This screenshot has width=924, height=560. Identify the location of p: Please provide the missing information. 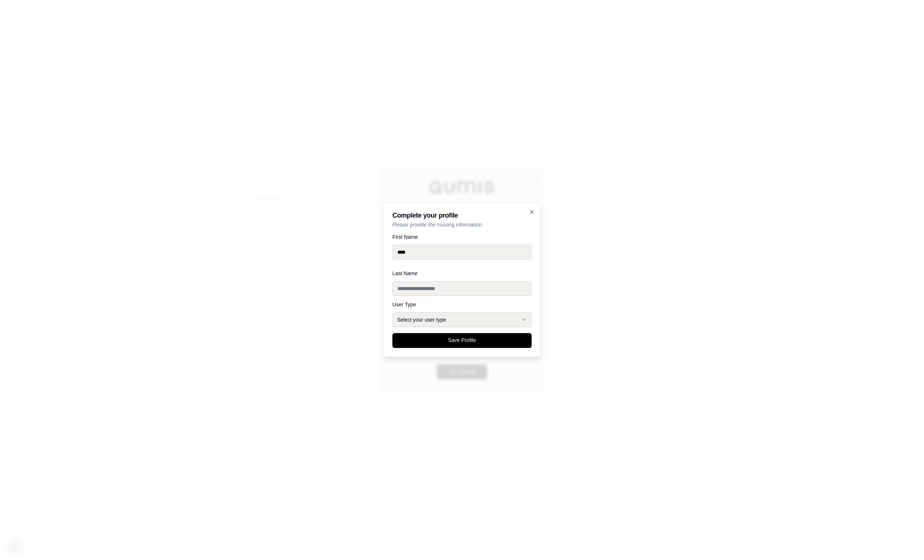
(462, 224).